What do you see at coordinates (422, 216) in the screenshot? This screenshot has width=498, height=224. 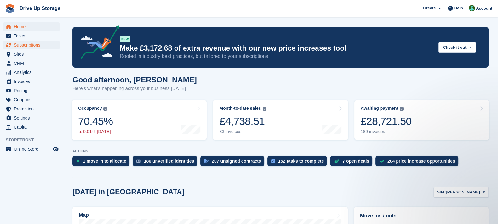 I see `h2: Move ins / outs` at bounding box center [422, 216].